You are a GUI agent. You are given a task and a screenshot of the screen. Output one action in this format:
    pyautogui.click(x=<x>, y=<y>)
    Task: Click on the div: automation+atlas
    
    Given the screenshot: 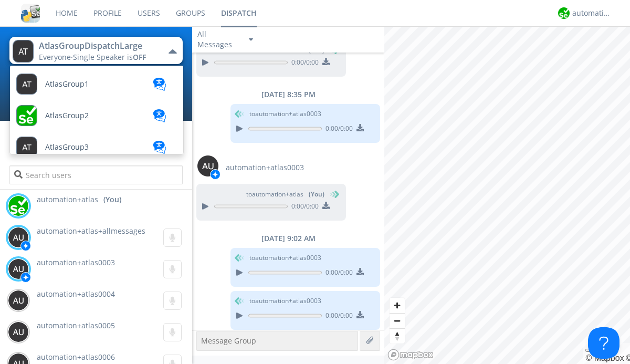 What is the action you would take?
    pyautogui.click(x=592, y=13)
    